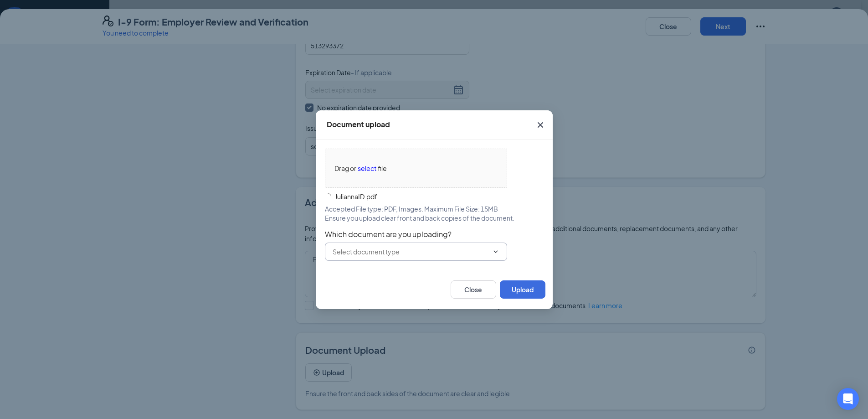 The width and height of the screenshot is (868, 419). What do you see at coordinates (496, 252) in the screenshot?
I see `svg: ChevronDown` at bounding box center [496, 252].